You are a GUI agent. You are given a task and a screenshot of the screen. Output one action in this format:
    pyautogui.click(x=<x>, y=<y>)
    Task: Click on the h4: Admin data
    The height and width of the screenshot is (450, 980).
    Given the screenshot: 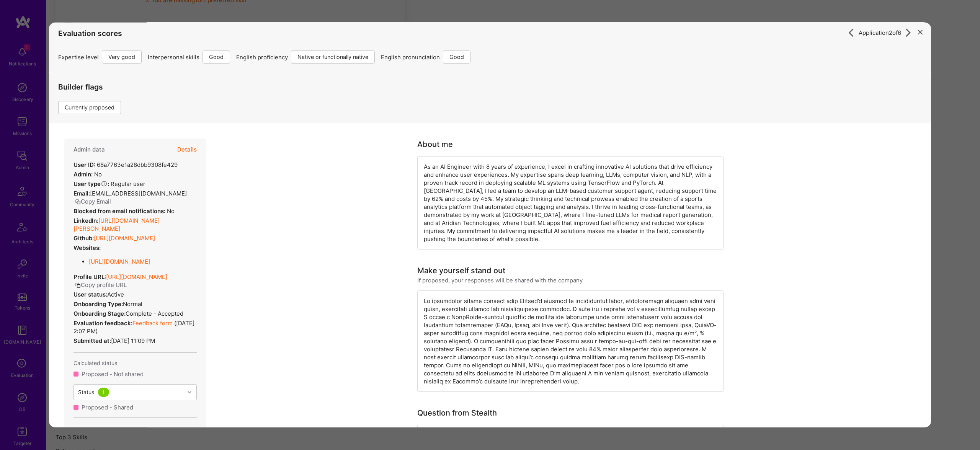 What is the action you would take?
    pyautogui.click(x=89, y=150)
    